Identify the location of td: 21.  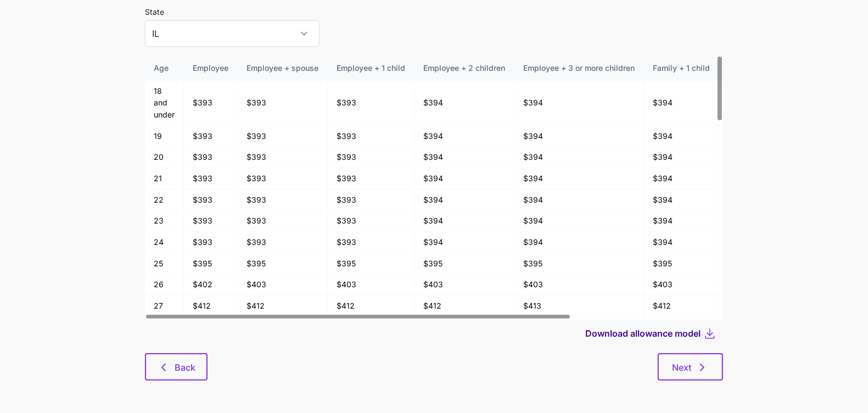
(164, 178).